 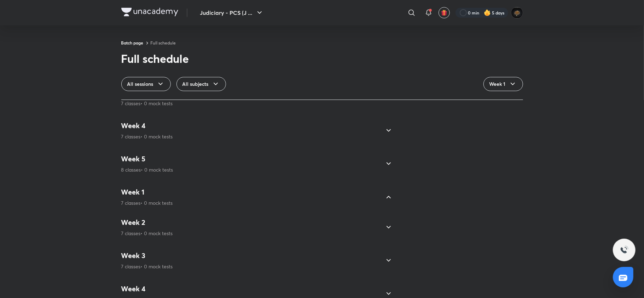 What do you see at coordinates (147, 256) in the screenshot?
I see `h4: Week 3` at bounding box center [147, 256].